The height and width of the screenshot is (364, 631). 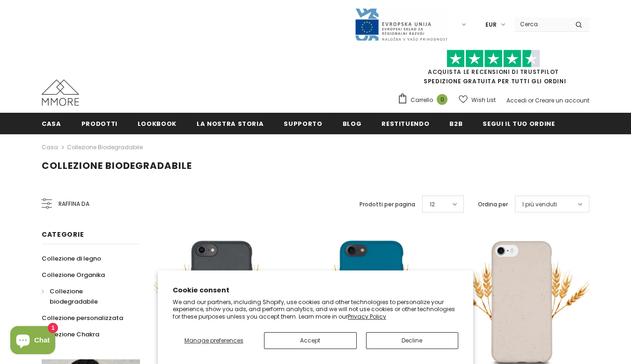 What do you see at coordinates (456, 124) in the screenshot?
I see `span: B2B` at bounding box center [456, 124].